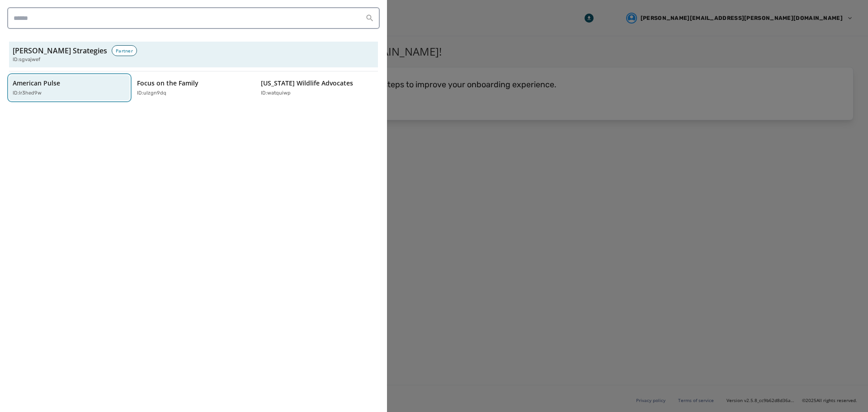  I want to click on p: ID: ulzgn9dq, so click(151, 93).